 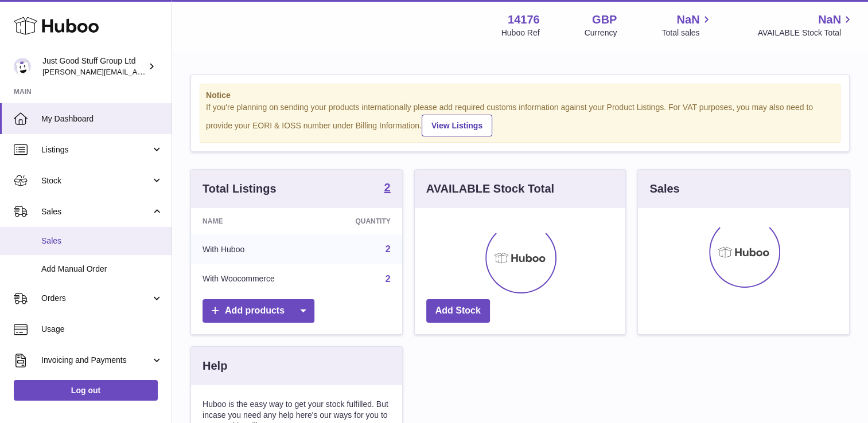 I want to click on h3: Total Listings, so click(x=239, y=189).